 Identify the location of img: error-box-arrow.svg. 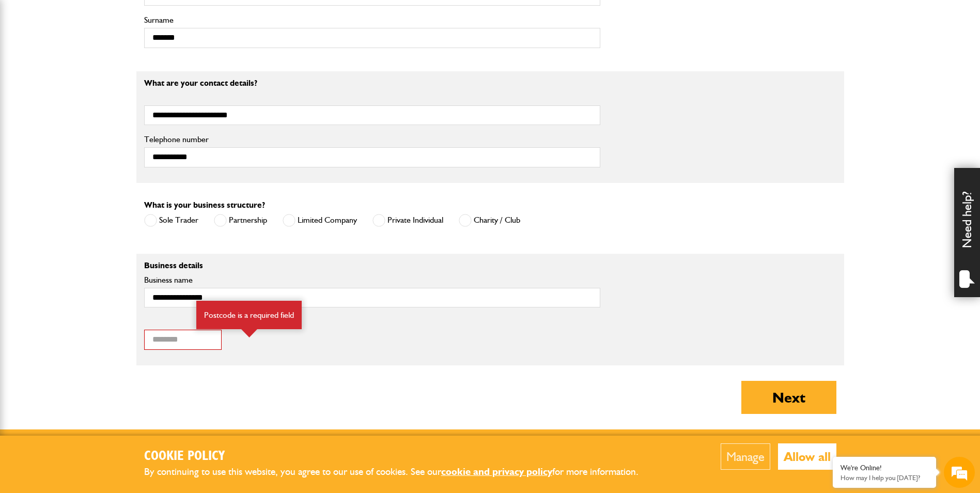
(249, 333).